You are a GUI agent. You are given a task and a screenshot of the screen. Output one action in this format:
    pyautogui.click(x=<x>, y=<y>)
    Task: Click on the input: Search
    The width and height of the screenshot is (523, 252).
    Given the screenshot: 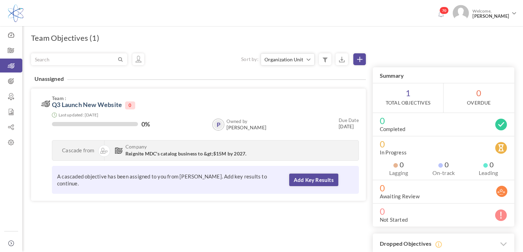 What is the action you would take?
    pyautogui.click(x=74, y=59)
    